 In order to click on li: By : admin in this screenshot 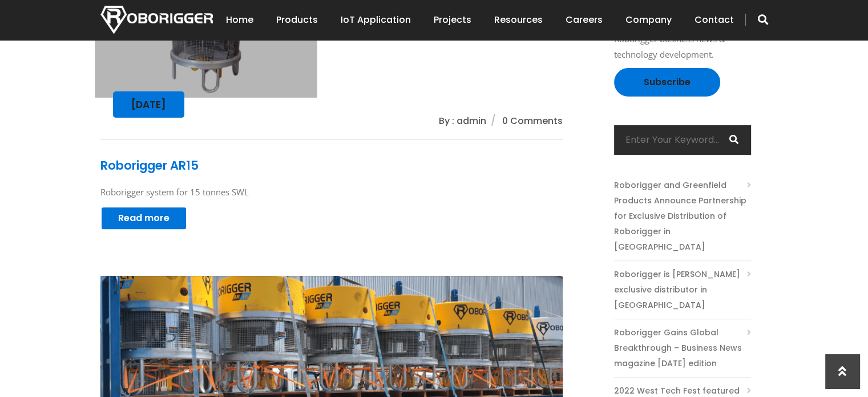, I will do `click(465, 121)`.